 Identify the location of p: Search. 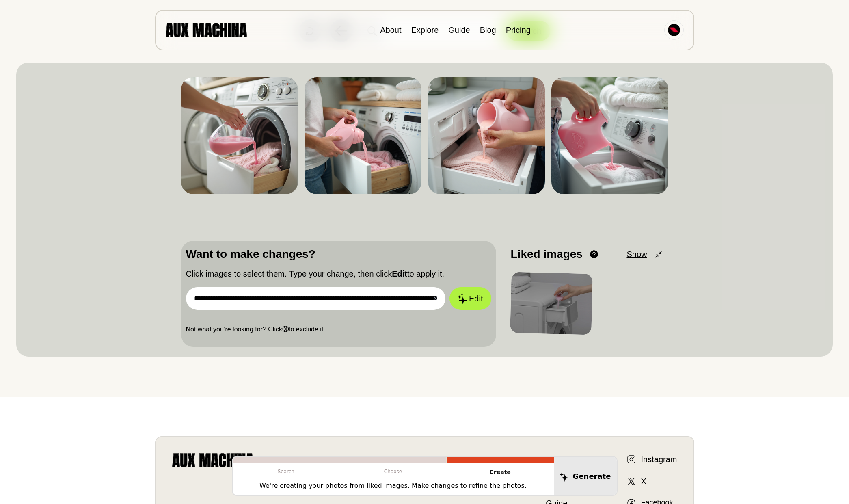
(286, 471).